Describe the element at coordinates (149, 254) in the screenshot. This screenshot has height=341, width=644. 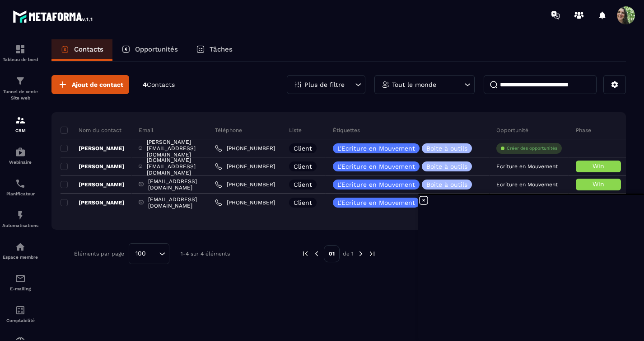
I see `div: Search for option` at that location.